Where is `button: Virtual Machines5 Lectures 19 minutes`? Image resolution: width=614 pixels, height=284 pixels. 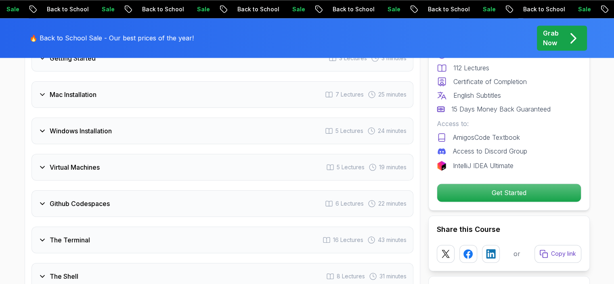 button: Virtual Machines5 Lectures 19 minutes is located at coordinates (223, 167).